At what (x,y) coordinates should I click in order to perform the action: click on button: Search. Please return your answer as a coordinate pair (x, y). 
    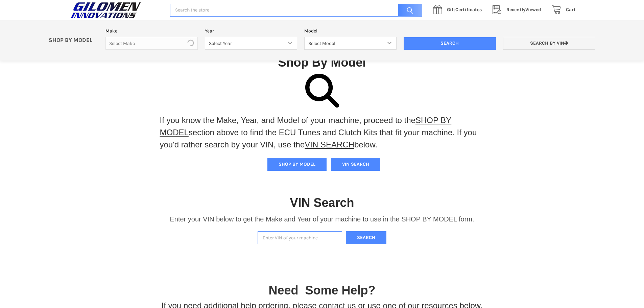
    Looking at the image, I should click on (366, 238).